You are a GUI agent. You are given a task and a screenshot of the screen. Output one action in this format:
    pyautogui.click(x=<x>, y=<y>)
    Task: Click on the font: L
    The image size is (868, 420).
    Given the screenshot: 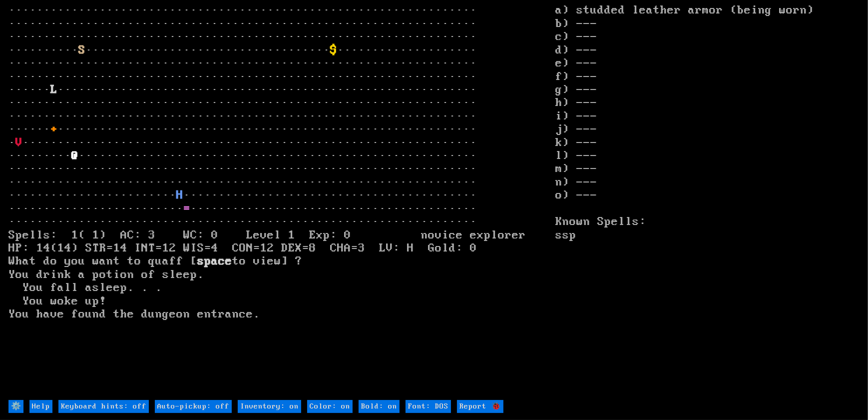 What is the action you would take?
    pyautogui.click(x=54, y=89)
    